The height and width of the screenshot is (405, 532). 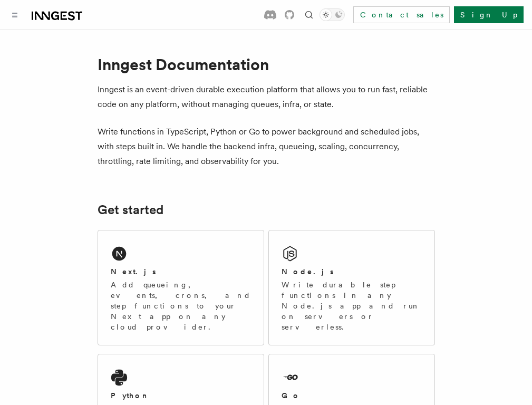 What do you see at coordinates (130, 396) in the screenshot?
I see `h2: Python` at bounding box center [130, 396].